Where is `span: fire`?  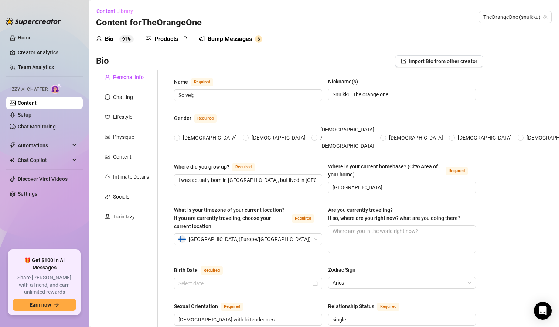
span: fire is located at coordinates (108, 177).